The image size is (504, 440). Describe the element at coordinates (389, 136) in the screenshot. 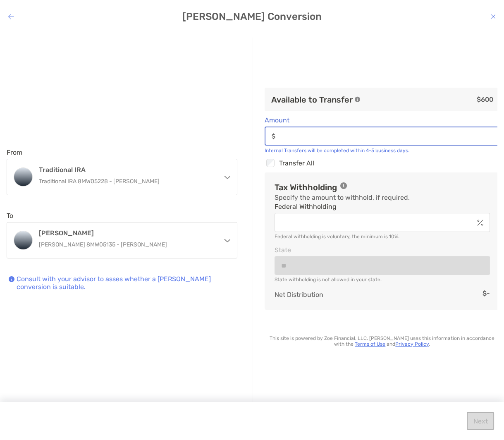

I see `input: Amountinput icon` at that location.